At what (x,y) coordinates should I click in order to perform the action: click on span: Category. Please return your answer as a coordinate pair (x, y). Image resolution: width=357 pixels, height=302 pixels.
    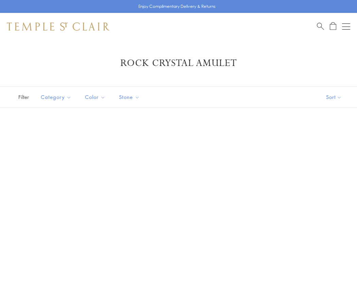
    Looking at the image, I should click on (57, 97).